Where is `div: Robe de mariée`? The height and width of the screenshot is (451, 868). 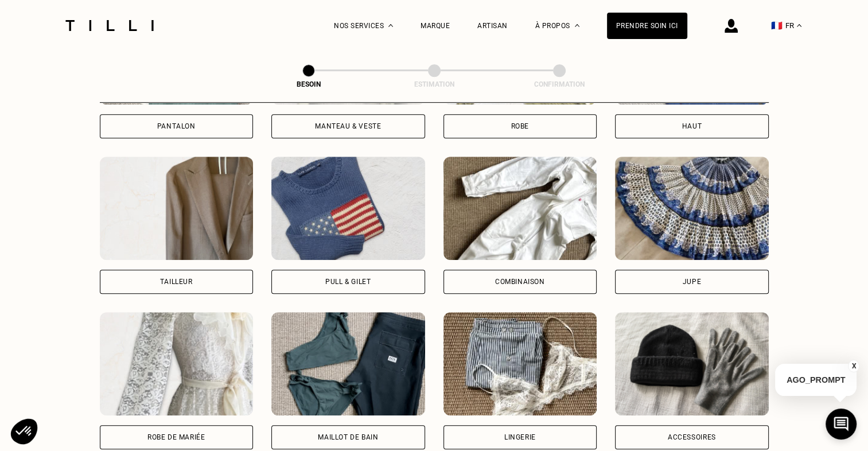
div: Robe de mariée is located at coordinates (176, 437).